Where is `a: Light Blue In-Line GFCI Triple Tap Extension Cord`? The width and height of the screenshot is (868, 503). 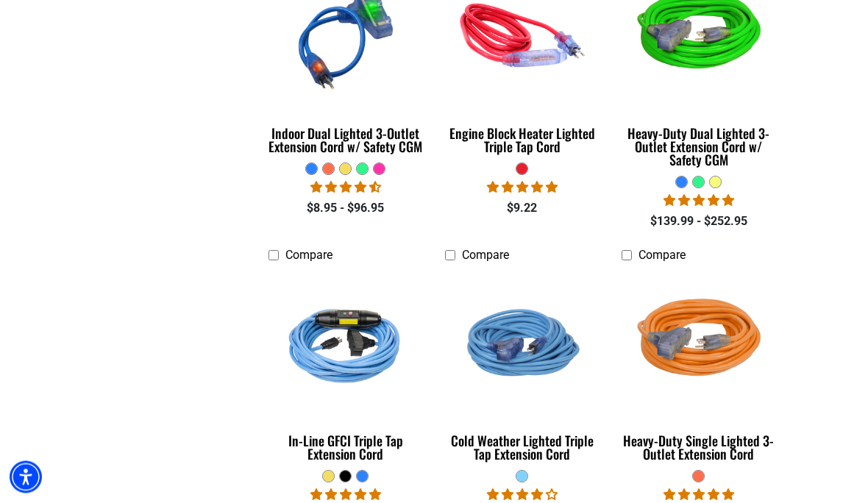 a: Light Blue In-Line GFCI Triple Tap Extension Cord is located at coordinates (345, 370).